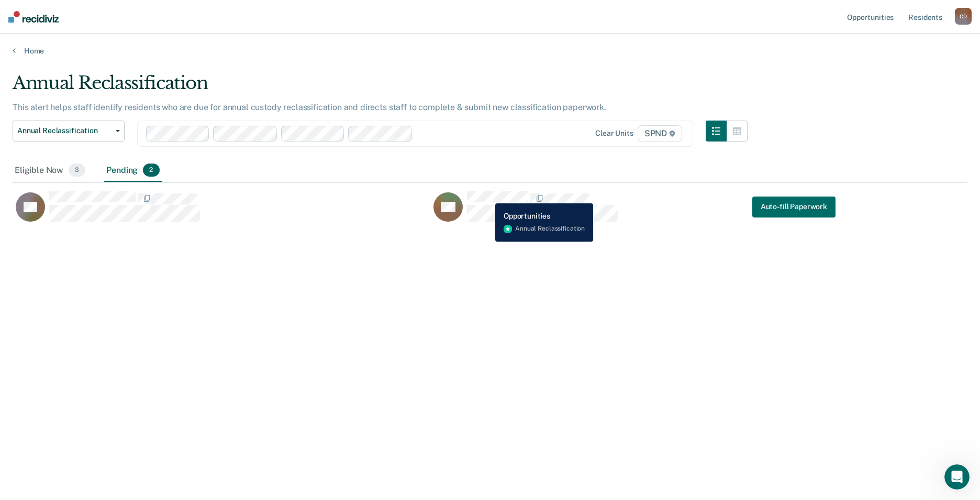 The height and width of the screenshot is (500, 980). What do you see at coordinates (963, 16) in the screenshot?
I see `button: CD` at bounding box center [963, 16].